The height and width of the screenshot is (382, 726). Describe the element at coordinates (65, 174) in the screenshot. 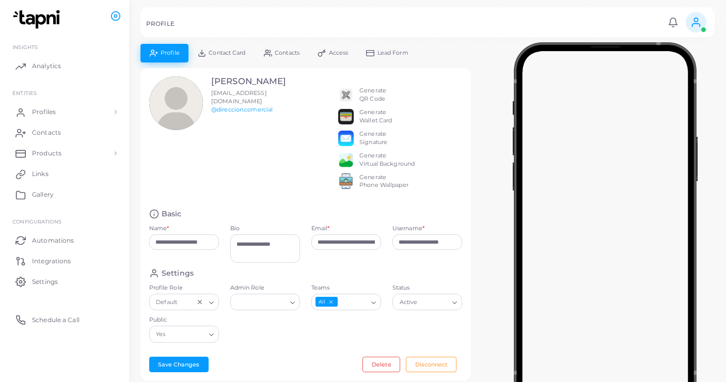

I see `a: Links` at that location.